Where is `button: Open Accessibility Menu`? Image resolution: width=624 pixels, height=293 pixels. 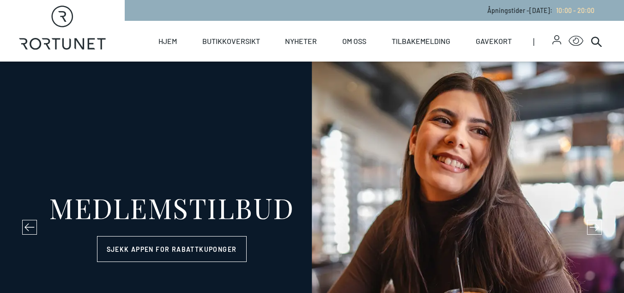
button: Open Accessibility Menu is located at coordinates (576, 41).